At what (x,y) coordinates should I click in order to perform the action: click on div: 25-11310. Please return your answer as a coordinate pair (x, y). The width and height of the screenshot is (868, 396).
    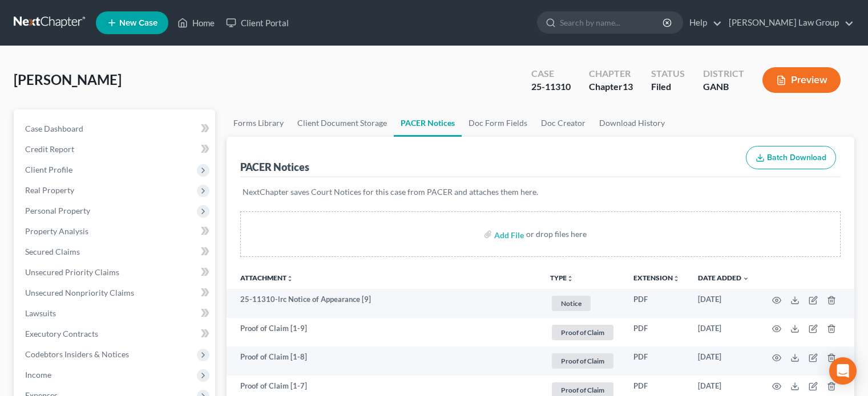
    Looking at the image, I should click on (550, 86).